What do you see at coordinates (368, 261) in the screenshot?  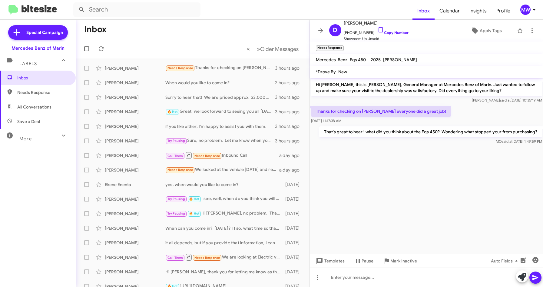 I see `span: Pause` at bounding box center [368, 261].